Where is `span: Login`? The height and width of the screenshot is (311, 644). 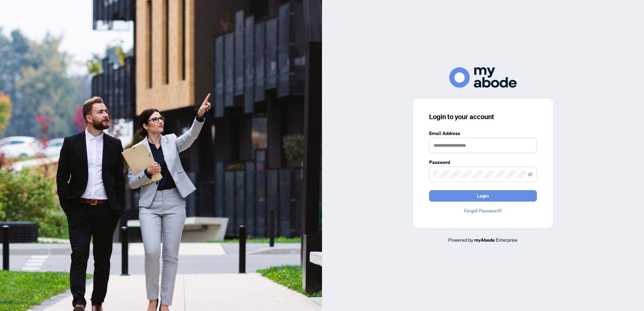 span: Login is located at coordinates (483, 195).